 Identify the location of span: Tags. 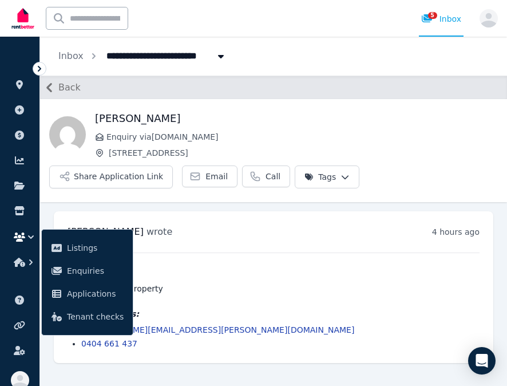
(320, 177).